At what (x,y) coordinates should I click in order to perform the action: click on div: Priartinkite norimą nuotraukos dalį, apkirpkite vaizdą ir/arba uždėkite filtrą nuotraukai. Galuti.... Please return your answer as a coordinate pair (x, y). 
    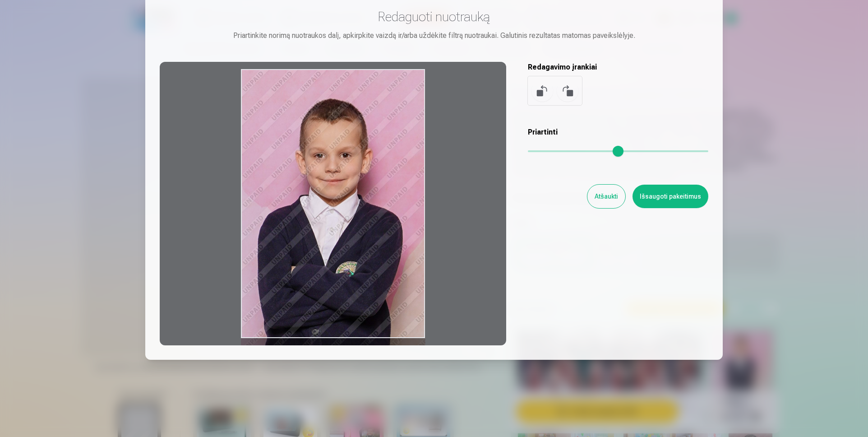
    Looking at the image, I should click on (434, 36).